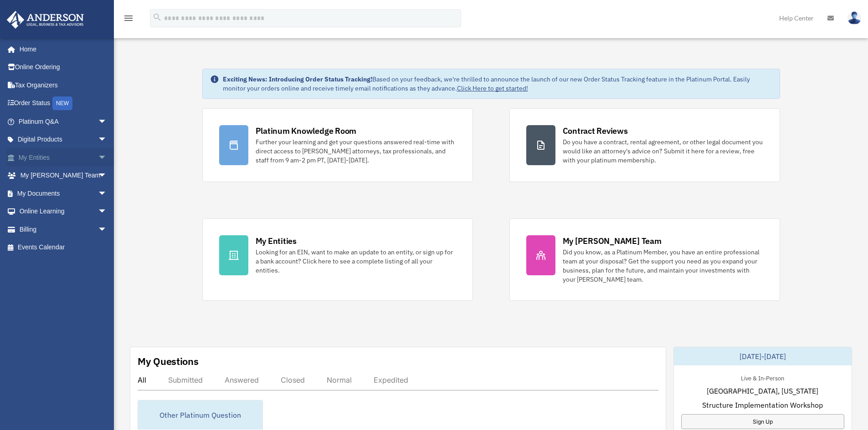 This screenshot has height=430, width=868. Describe the element at coordinates (337, 145) in the screenshot. I see `a: Platinum Knowledge Room Further your learning and get your questions answered real-time with dire...` at that location.